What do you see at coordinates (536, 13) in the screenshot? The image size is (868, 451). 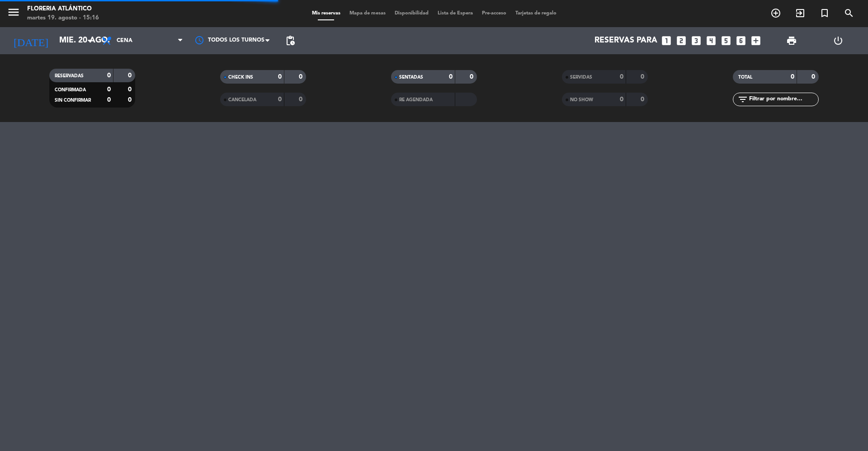 I see `span: Tarjetas de regalo` at bounding box center [536, 13].